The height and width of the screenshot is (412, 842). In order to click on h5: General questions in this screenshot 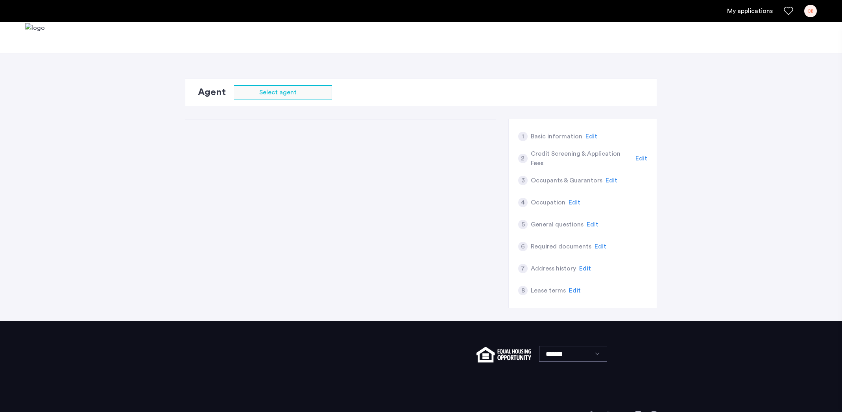, I will do `click(557, 225)`.